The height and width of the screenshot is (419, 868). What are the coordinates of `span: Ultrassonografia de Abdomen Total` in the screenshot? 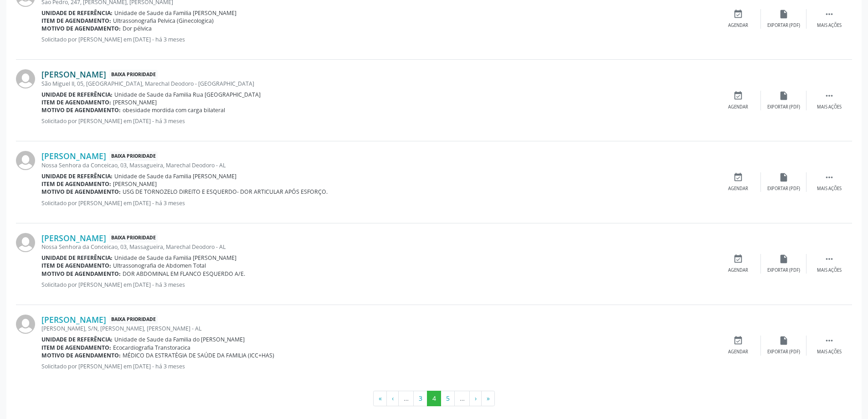 It's located at (159, 266).